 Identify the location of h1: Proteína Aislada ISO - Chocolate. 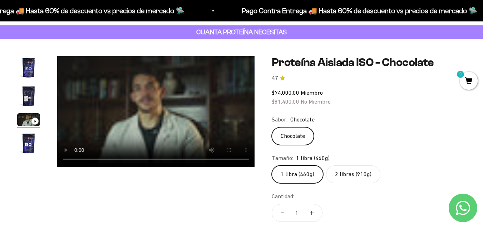
(369, 62).